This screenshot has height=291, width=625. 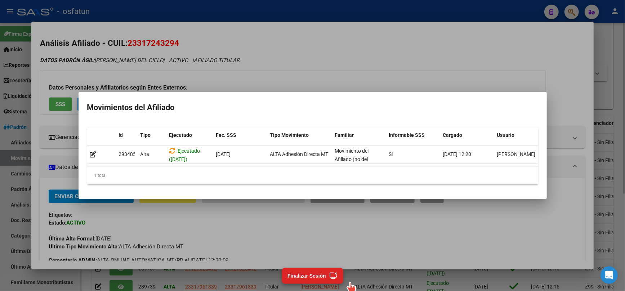 What do you see at coordinates (522, 135) in the screenshot?
I see `datatable-header-cell: Usuario` at bounding box center [522, 135].